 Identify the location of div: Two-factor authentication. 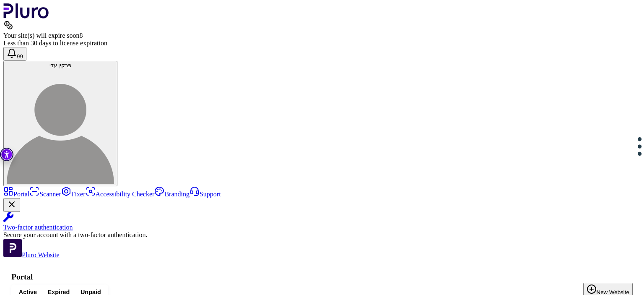
(322, 227).